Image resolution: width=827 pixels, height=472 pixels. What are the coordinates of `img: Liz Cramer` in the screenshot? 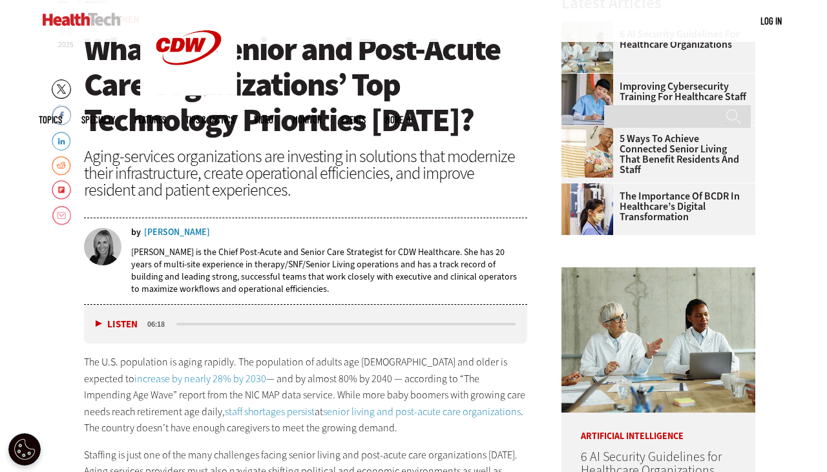 It's located at (103, 247).